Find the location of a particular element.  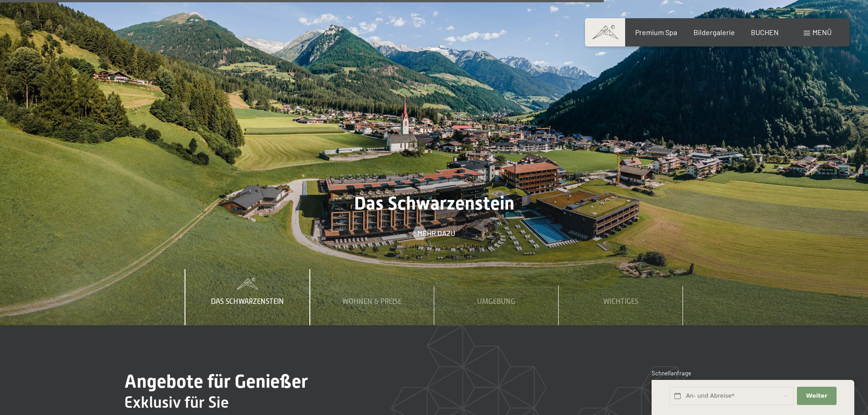

span: Exklusiv für Sie is located at coordinates (177, 402).